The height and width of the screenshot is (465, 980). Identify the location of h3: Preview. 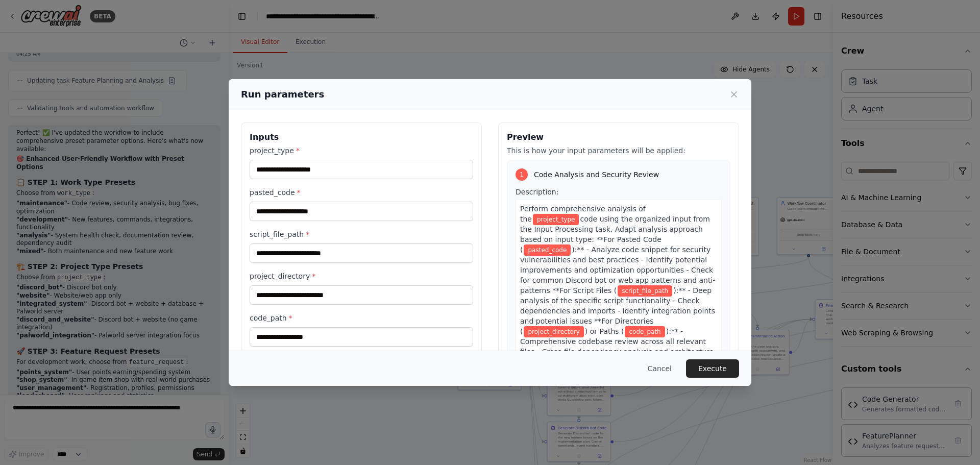
(619, 137).